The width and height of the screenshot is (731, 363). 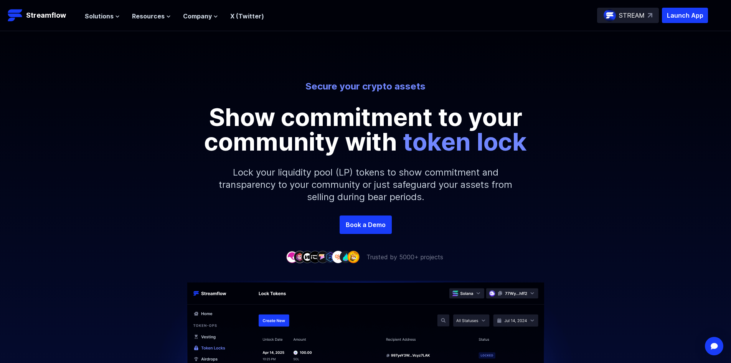 What do you see at coordinates (338, 256) in the screenshot?
I see `img: company-7` at bounding box center [338, 256].